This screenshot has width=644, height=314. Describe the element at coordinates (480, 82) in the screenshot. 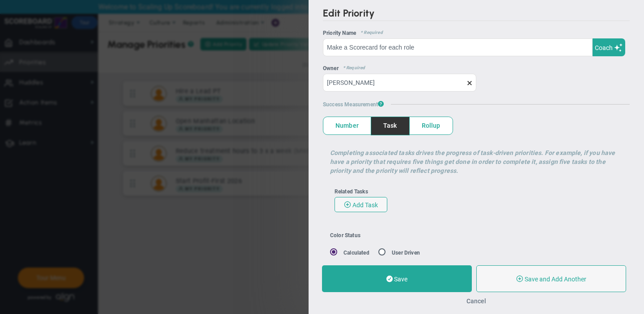

I see `span: clear` at that location.